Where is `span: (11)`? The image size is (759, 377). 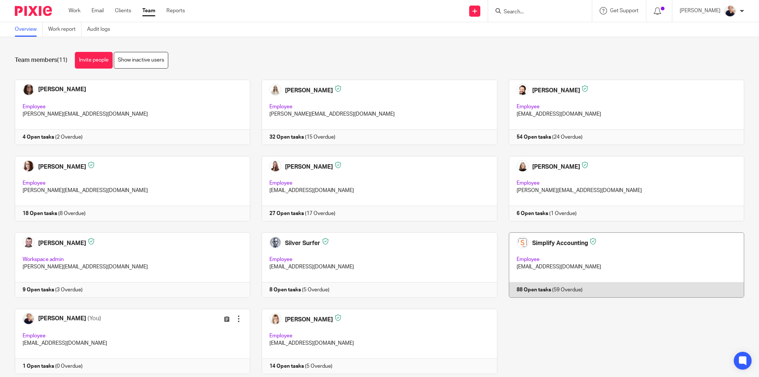
span: (11) is located at coordinates (62, 60).